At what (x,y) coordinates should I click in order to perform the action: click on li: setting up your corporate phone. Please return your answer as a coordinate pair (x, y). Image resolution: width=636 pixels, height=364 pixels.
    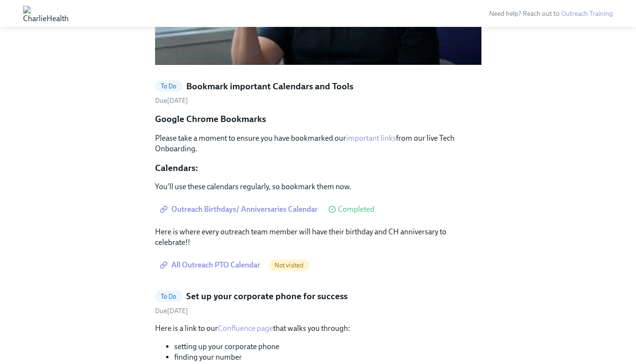
    Looking at the image, I should click on (327, 346).